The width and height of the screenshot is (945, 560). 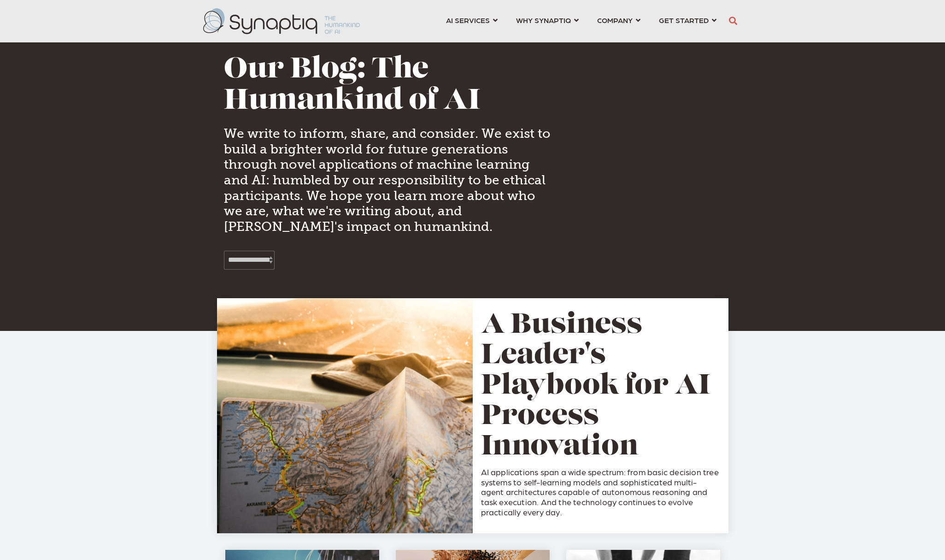 I want to click on img: synaptiq logo-2, so click(x=282, y=21).